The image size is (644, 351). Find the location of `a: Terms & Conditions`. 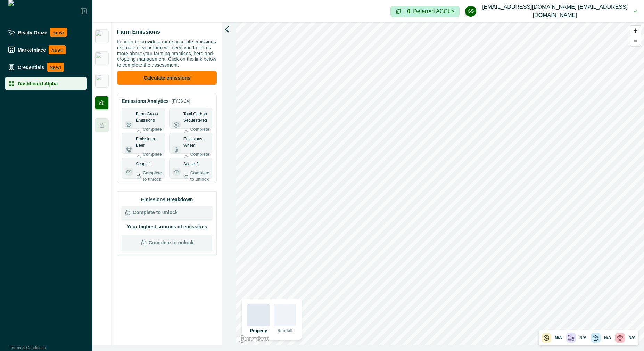

a: Terms & Conditions is located at coordinates (28, 348).